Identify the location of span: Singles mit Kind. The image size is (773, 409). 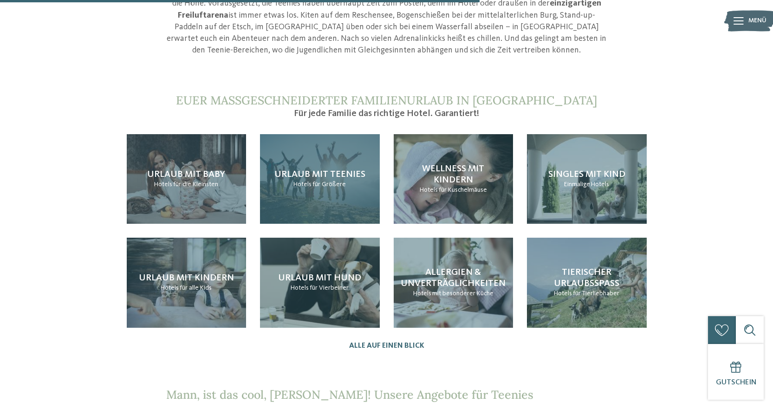
(587, 174).